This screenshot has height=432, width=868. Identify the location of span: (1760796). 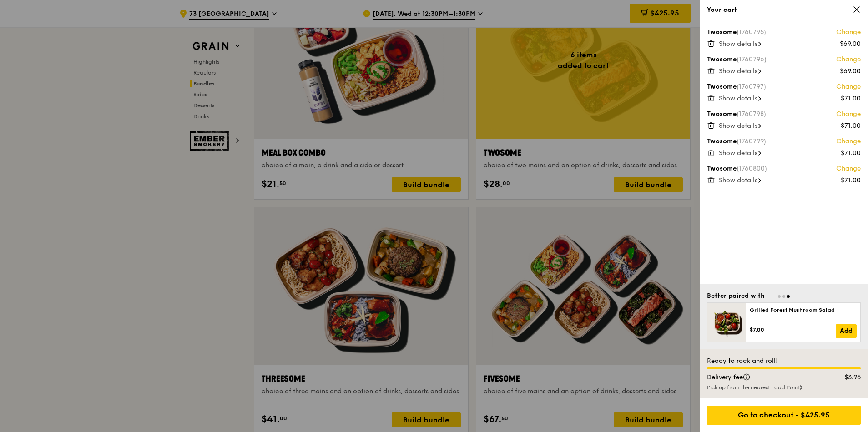
(751, 59).